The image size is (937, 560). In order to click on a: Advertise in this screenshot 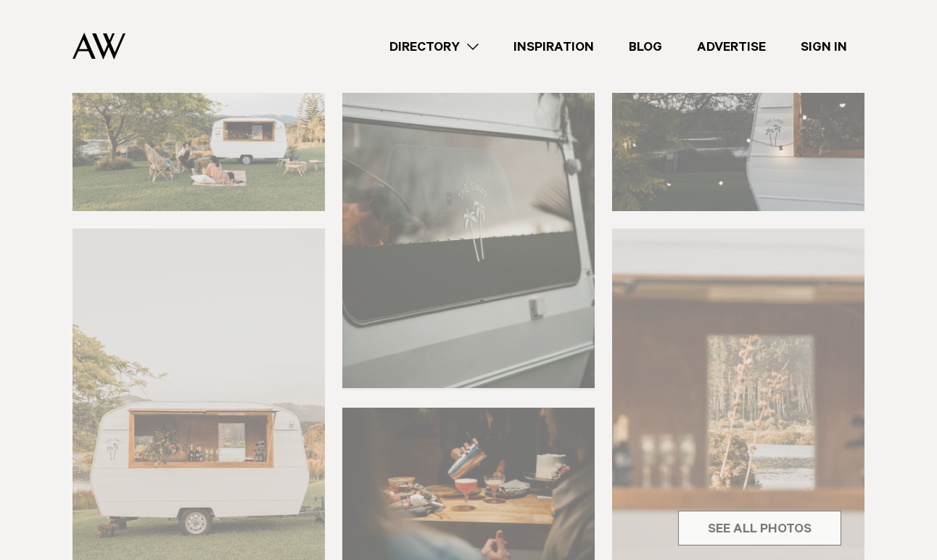, I will do `click(731, 47)`.